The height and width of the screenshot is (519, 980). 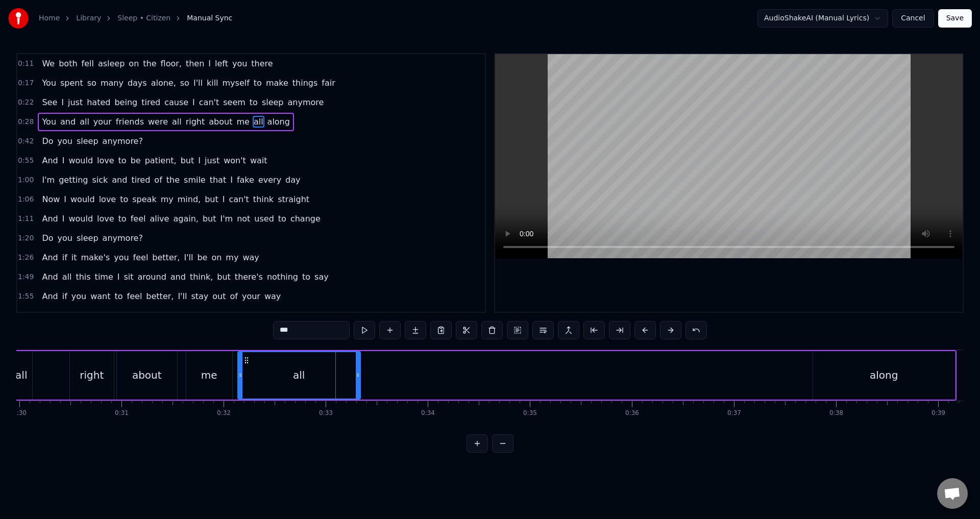 What do you see at coordinates (195, 179) in the screenshot?
I see `span: smile` at bounding box center [195, 179].